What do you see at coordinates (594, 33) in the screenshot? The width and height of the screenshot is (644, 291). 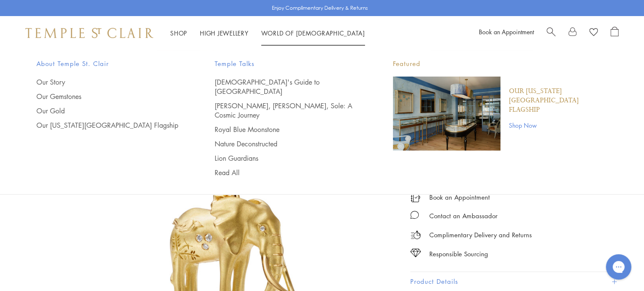 I see `a: View Wishlist` at bounding box center [594, 33].